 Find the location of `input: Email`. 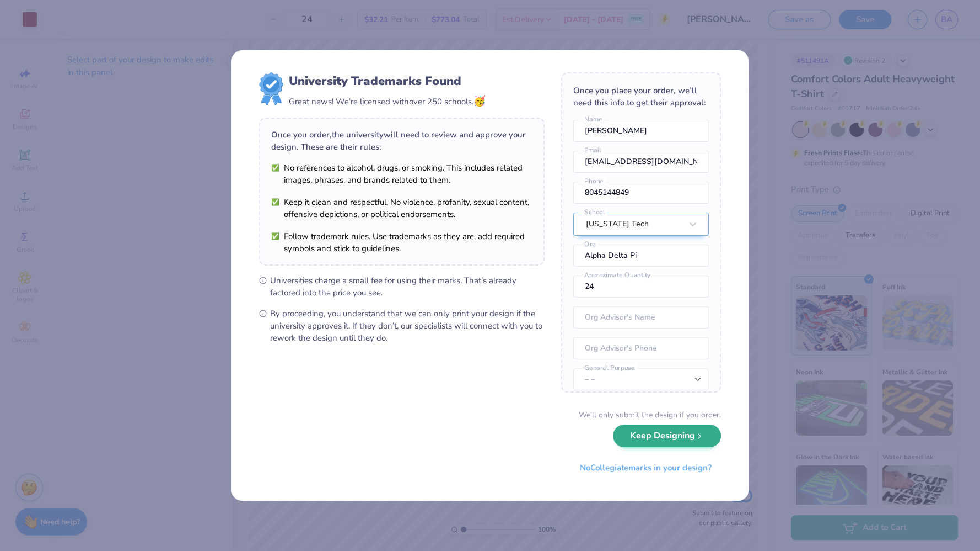

input: Email is located at coordinates (641, 161).